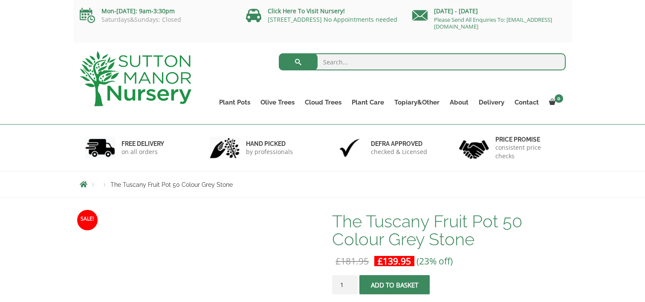 The height and width of the screenshot is (302, 645). What do you see at coordinates (434, 261) in the screenshot?
I see `span: (23% off)` at bounding box center [434, 261].